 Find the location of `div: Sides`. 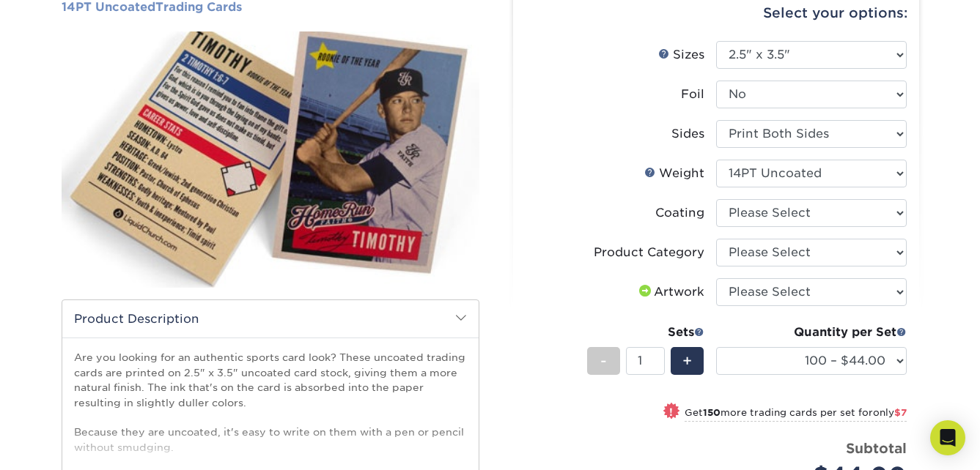

div: Sides is located at coordinates (687, 134).